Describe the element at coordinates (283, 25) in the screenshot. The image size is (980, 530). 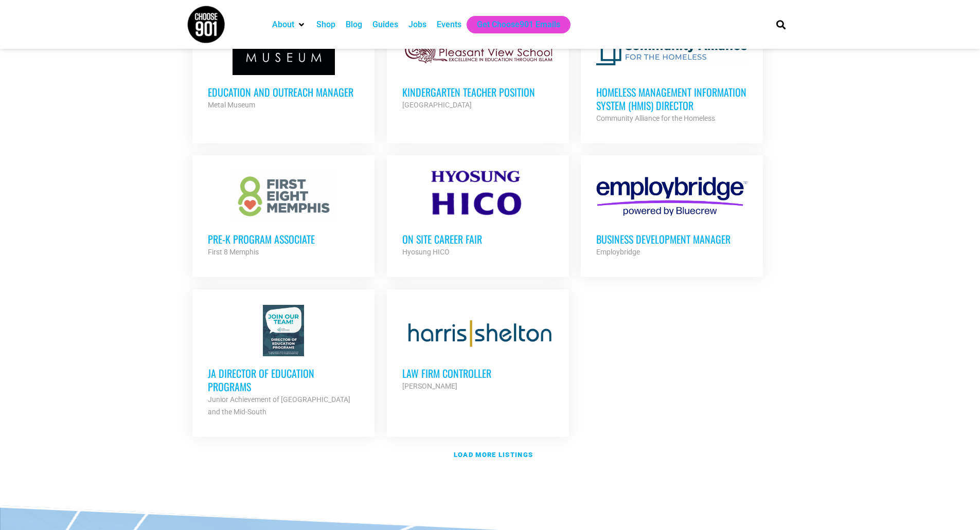
I see `a: About` at that location.